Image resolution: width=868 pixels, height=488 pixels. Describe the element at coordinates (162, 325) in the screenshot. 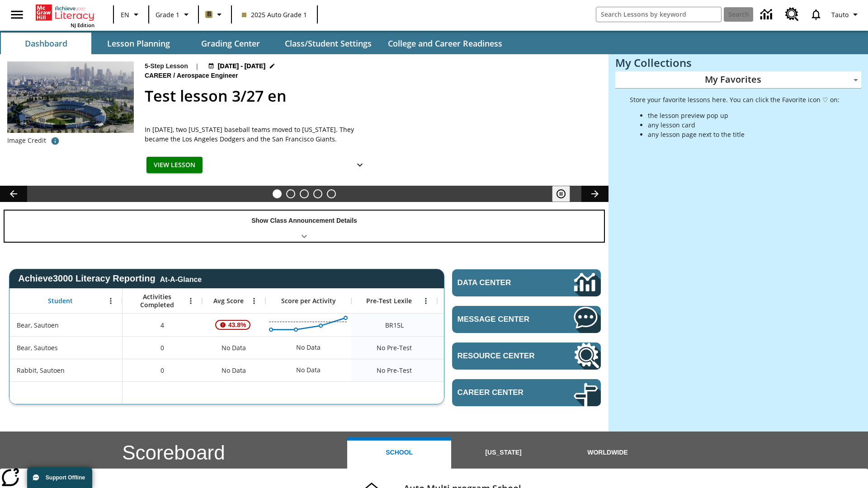

I see `span: 4` at that location.